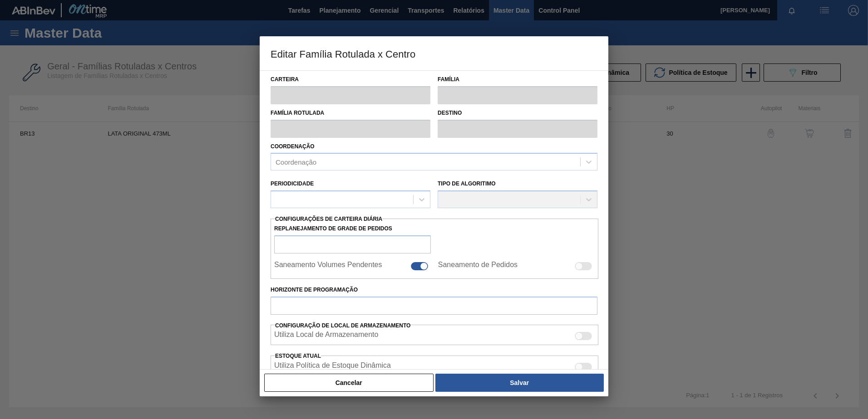 The width and height of the screenshot is (868, 419). Describe the element at coordinates (351, 80) in the screenshot. I see `label: Carteira` at that location.